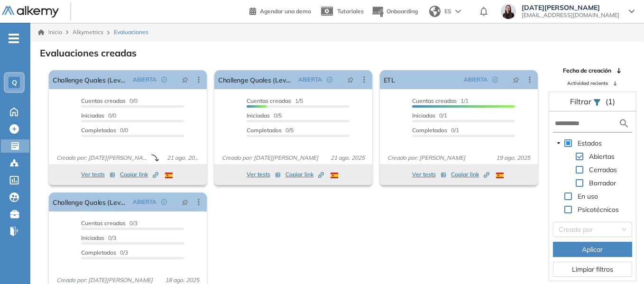 Image resolution: width=644 pixels, height=284 pixels. Describe the element at coordinates (602, 156) in the screenshot. I see `span: Abiertas` at that location.